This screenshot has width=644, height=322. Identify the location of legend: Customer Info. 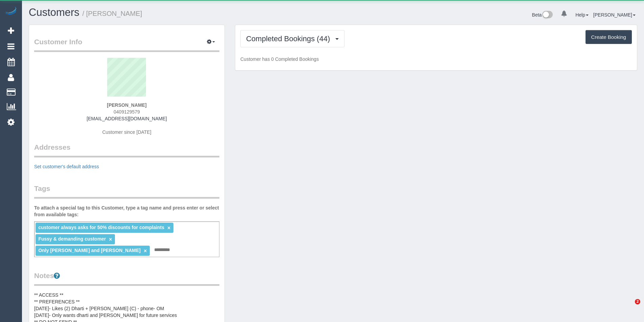
(127, 44).